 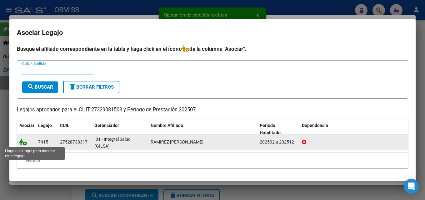 What do you see at coordinates (177, 142) in the screenshot?
I see `span: RAMIREZ ZOE FRANCESCA` at bounding box center [177, 142].